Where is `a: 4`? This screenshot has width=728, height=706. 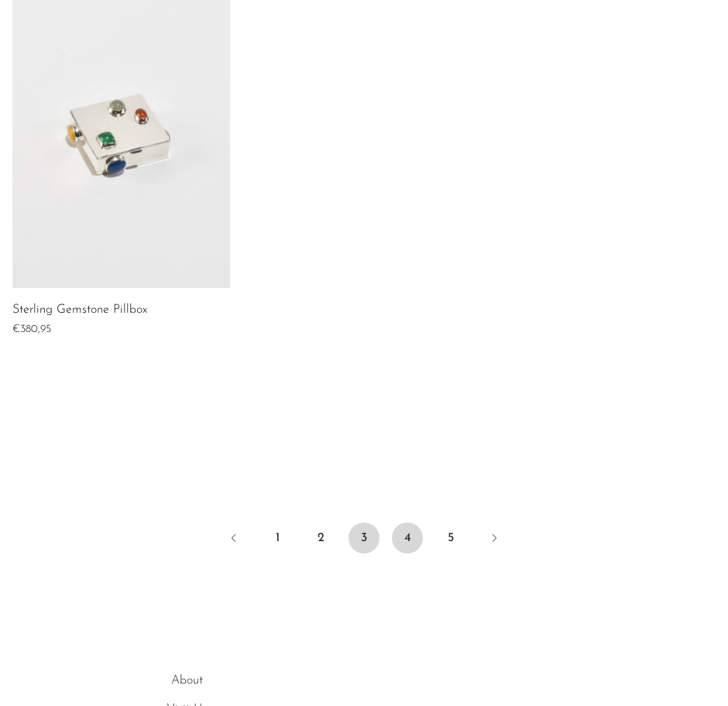
a: 4 is located at coordinates (408, 538).